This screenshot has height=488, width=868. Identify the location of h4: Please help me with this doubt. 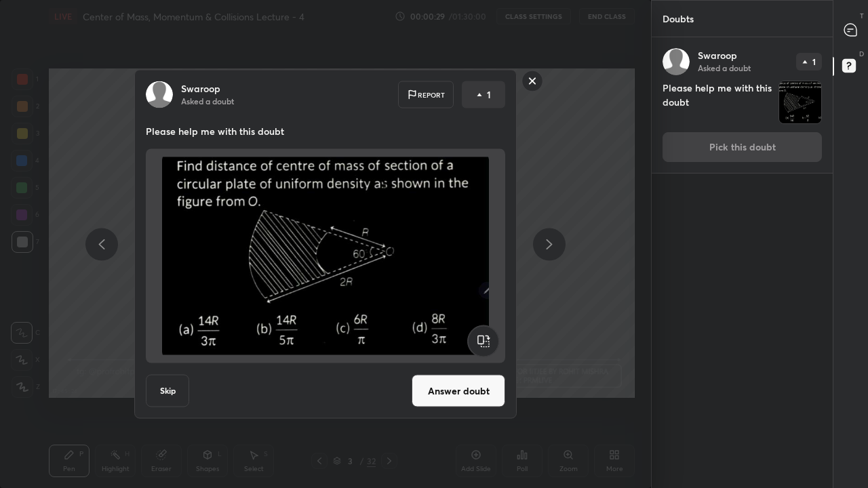
(717, 102).